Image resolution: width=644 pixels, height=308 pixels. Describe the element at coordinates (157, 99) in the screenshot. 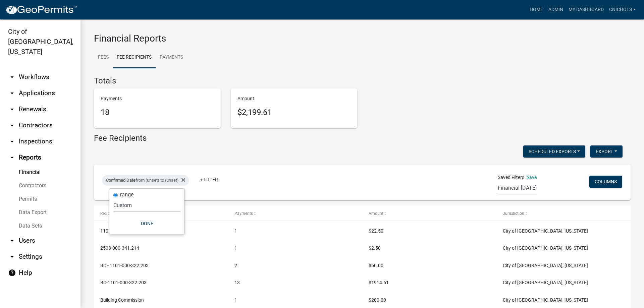

I see `p: Payments` at that location.